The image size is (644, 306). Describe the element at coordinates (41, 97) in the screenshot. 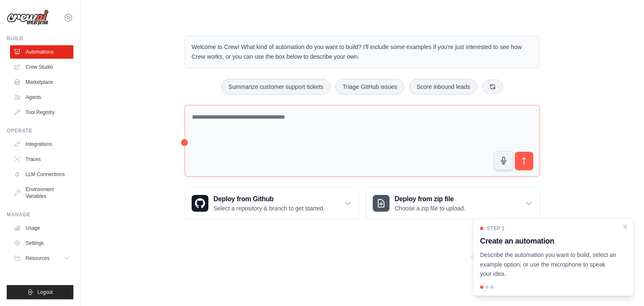

I see `a: Agents` at that location.